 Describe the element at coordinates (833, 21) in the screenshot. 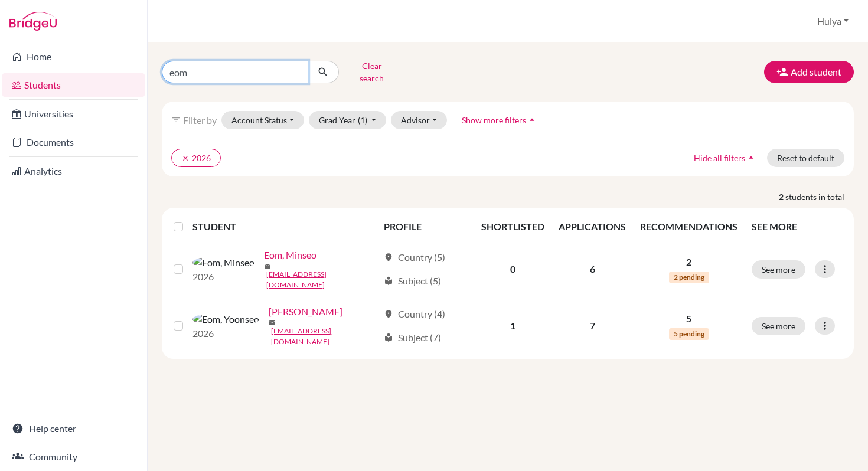

I see `button: Hulya` at that location.